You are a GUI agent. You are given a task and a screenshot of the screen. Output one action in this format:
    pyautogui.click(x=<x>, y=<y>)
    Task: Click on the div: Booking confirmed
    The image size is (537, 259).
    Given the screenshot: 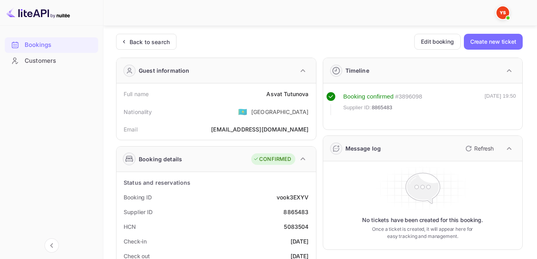 What is the action you would take?
    pyautogui.click(x=369, y=97)
    